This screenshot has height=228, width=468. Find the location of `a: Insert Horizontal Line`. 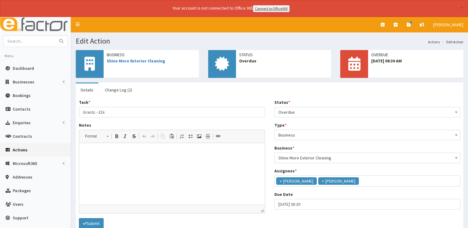

a: Insert Horizontal Line is located at coordinates (208, 136).